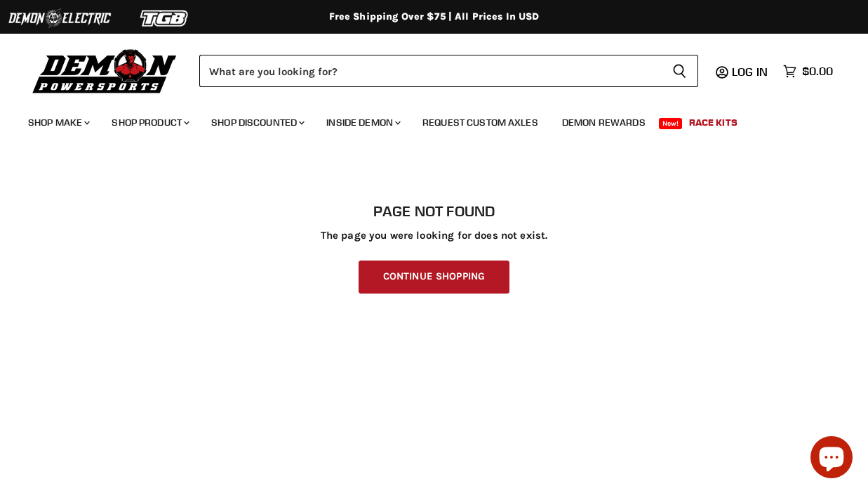 The height and width of the screenshot is (493, 868). Describe the element at coordinates (751, 71) in the screenshot. I see `a: Log in` at that location.